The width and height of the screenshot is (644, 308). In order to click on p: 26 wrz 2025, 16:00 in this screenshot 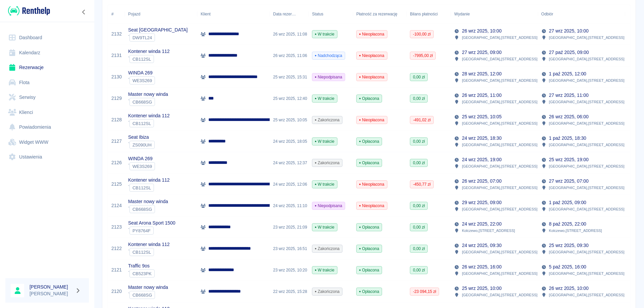, I will do `click(482, 267)`.